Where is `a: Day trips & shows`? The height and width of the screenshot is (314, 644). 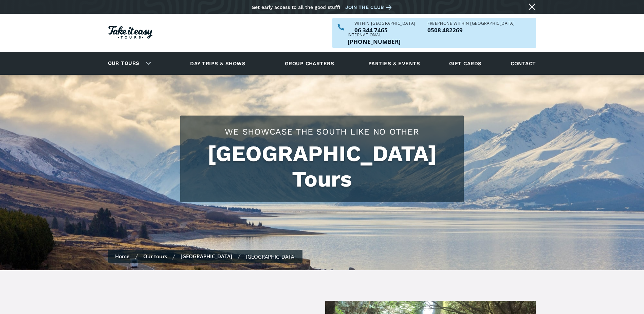 a: Day trips & shows is located at coordinates (217, 63).